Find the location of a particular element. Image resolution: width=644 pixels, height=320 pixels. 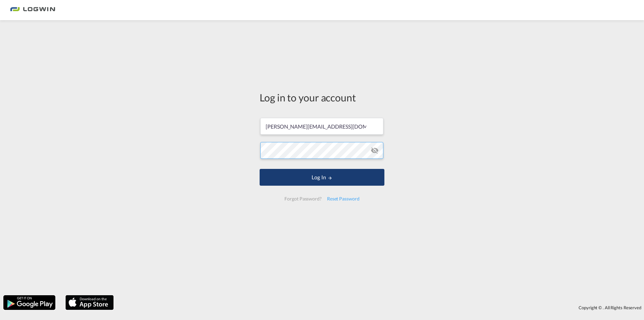

div: Log in to your account is located at coordinates (322, 97).